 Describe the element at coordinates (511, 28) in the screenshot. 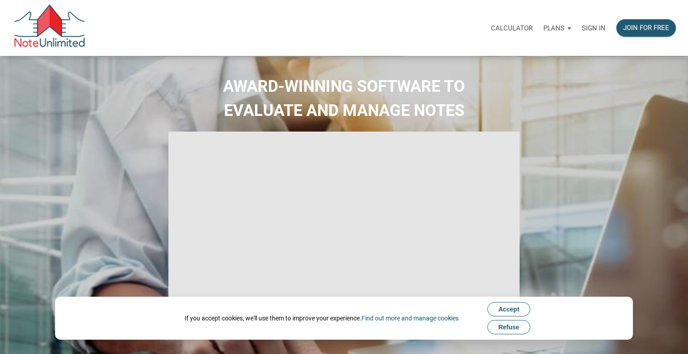

I see `p: Calculator` at that location.